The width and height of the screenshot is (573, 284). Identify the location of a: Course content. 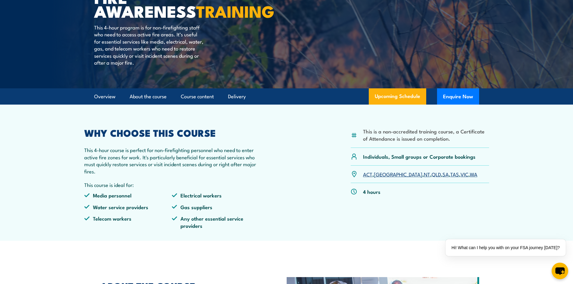
(197, 97).